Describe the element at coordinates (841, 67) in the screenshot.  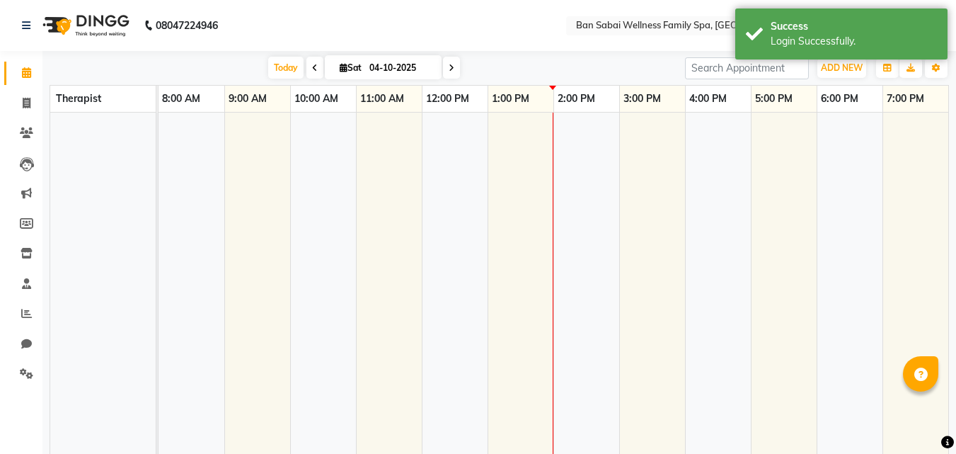
I see `span: ADD NEW` at that location.